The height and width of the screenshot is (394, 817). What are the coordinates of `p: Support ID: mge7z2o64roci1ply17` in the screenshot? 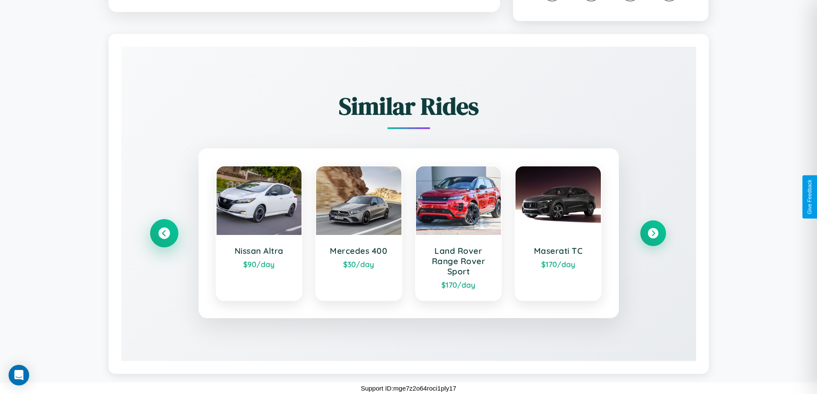 It's located at (408, 388).